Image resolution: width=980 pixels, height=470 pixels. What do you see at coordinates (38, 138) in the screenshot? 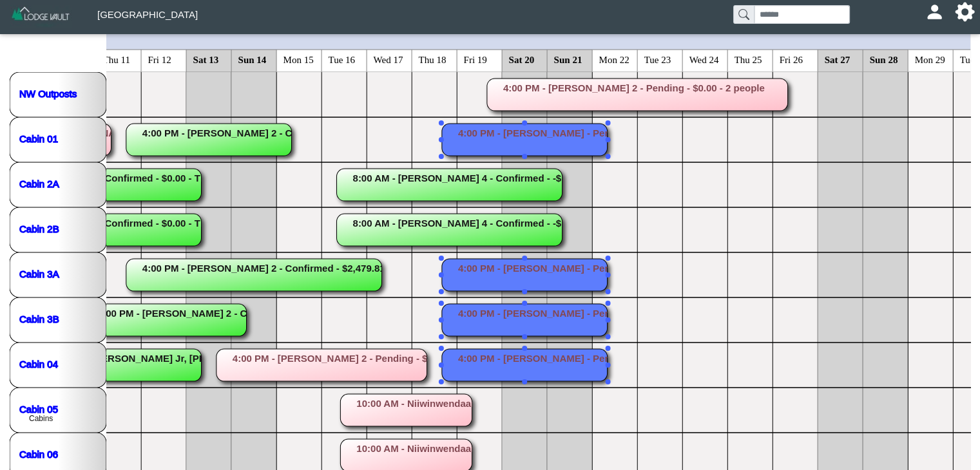
I see `a: Cabin 01` at bounding box center [38, 138].